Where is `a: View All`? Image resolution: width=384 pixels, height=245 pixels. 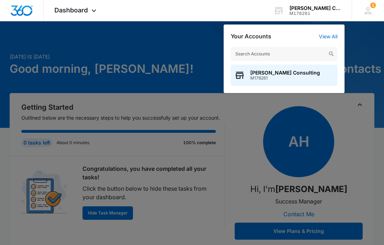 a: View All is located at coordinates (328, 36).